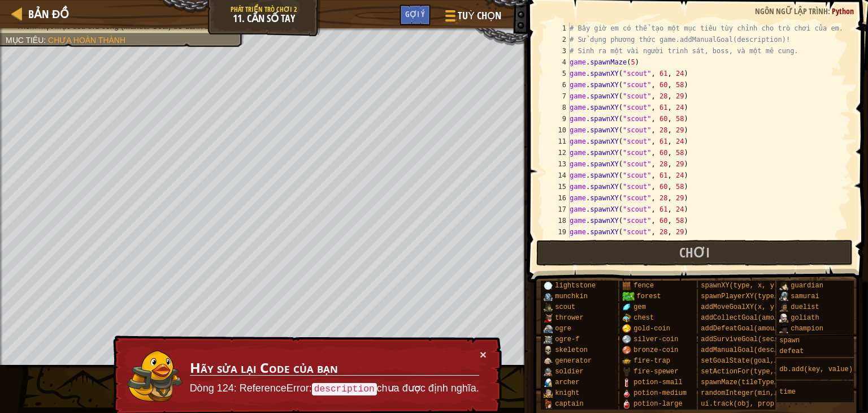 This screenshot has height=413, width=868. I want to click on div: 8, so click(556, 107).